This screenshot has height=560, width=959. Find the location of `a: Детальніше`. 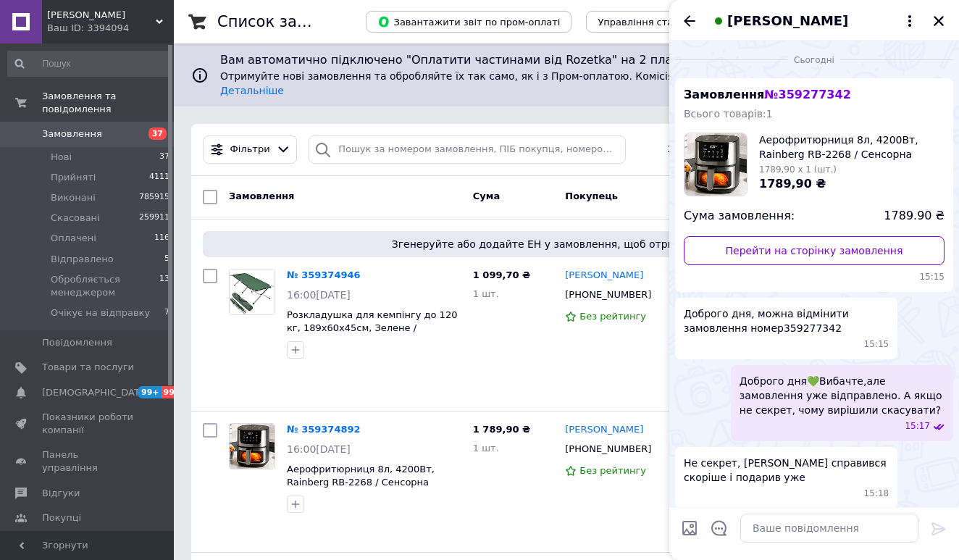

a: Детальніше is located at coordinates (252, 90).